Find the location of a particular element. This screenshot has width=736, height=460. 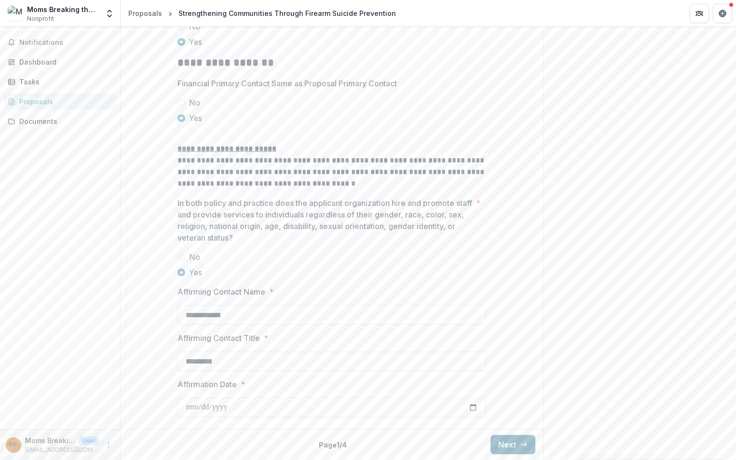

div: Tasks is located at coordinates (64, 81).